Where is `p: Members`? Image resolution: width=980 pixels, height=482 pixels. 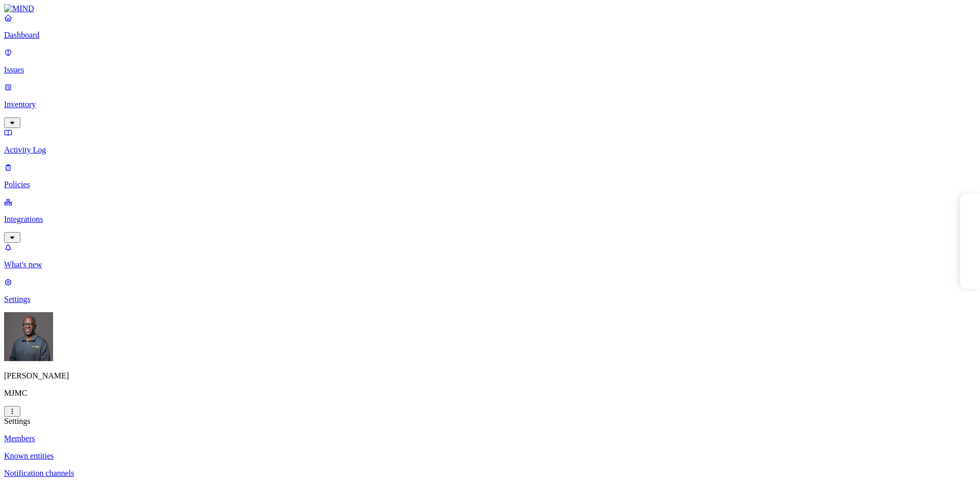 p: Members is located at coordinates (490, 439).